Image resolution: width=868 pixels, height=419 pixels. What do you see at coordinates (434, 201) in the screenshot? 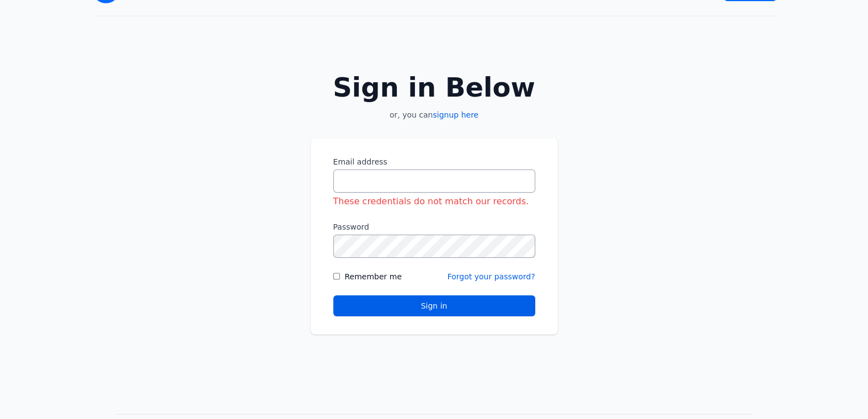
I see `div: These credentials do not match our records.` at bounding box center [434, 201].